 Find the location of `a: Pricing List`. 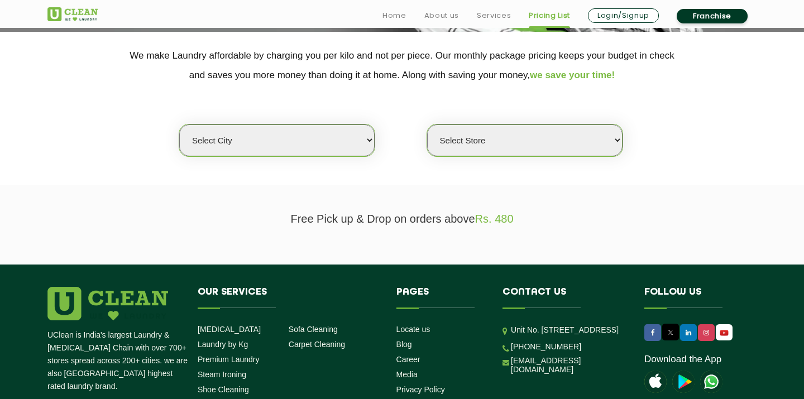

a: Pricing List is located at coordinates (550, 16).